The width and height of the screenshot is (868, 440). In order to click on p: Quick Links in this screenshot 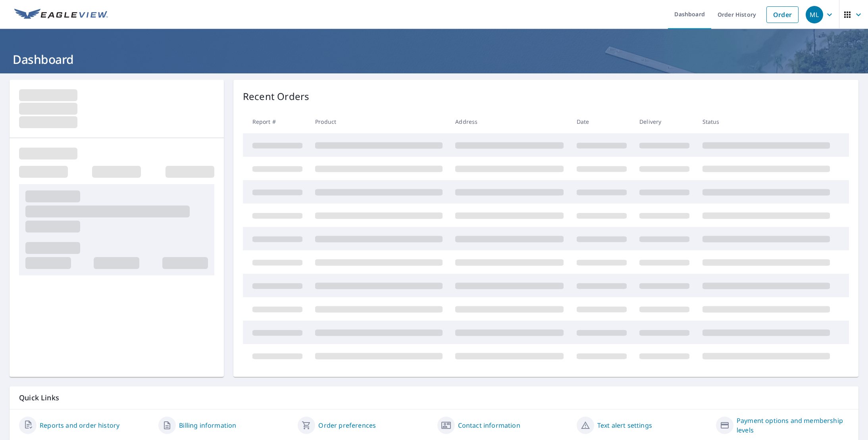, I will do `click(434, 397)`.